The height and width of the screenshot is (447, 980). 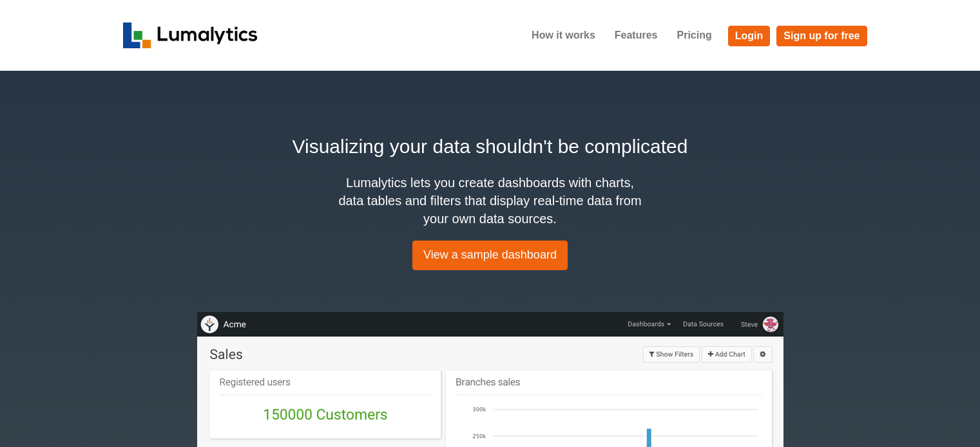 I want to click on a: Pricing, so click(x=694, y=36).